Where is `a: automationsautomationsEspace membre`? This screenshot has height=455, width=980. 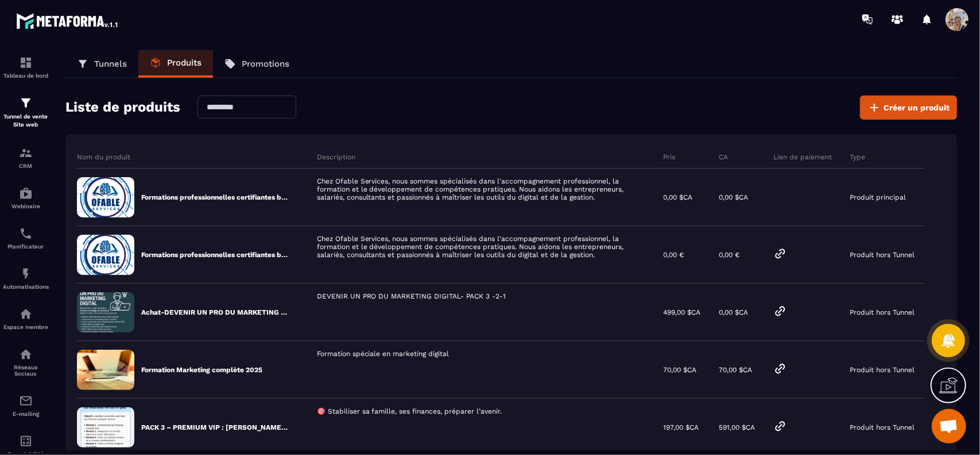
a: automationsautomationsEspace membre is located at coordinates (26, 318).